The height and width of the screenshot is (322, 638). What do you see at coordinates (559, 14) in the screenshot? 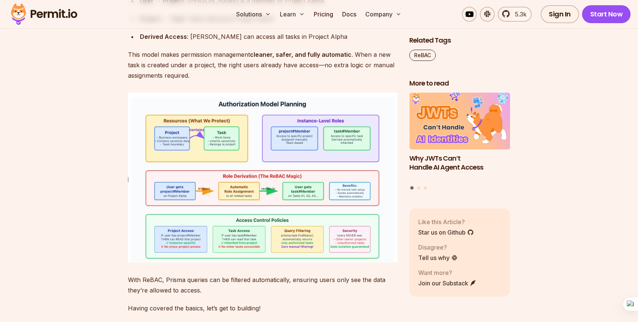
I see `a: Sign In` at bounding box center [559, 14].